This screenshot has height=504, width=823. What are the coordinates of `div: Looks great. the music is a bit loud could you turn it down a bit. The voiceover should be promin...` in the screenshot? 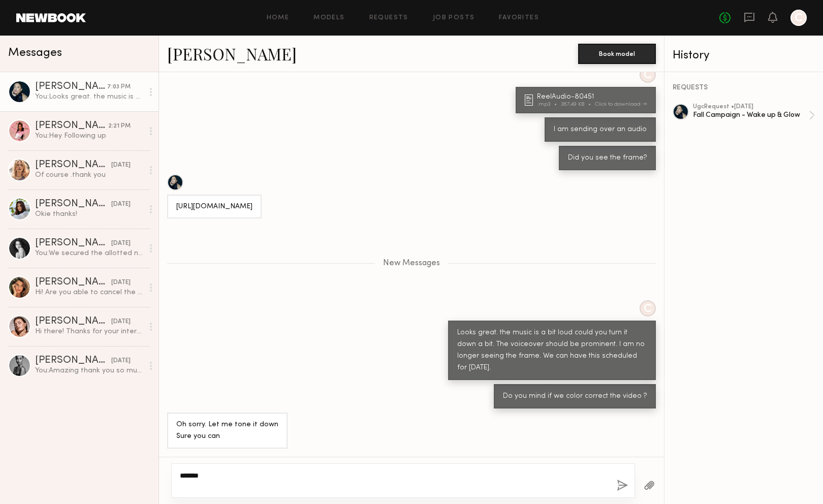 It's located at (552, 351).